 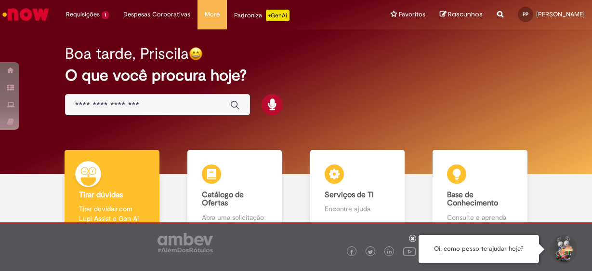 What do you see at coordinates (101, 194) in the screenshot?
I see `b: Tirar dúvidas` at bounding box center [101, 194].